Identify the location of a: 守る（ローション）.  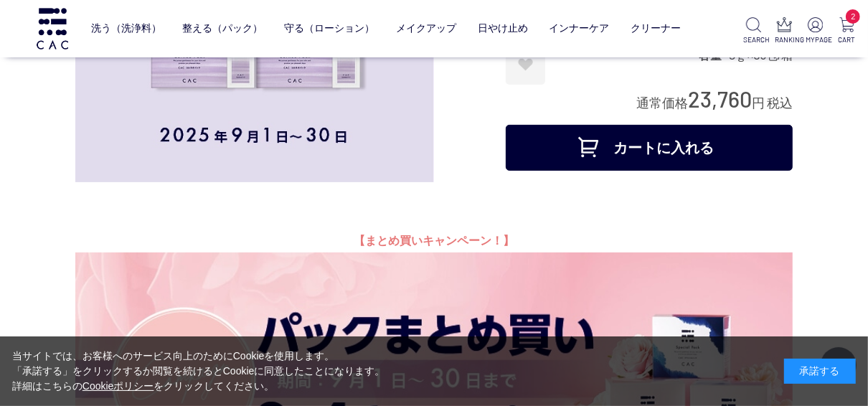
(329, 29).